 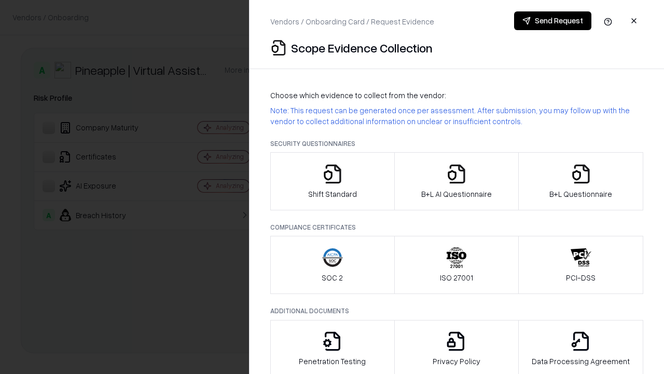 What do you see at coordinates (457, 277) in the screenshot?
I see `p: ISO 27001` at bounding box center [457, 277].